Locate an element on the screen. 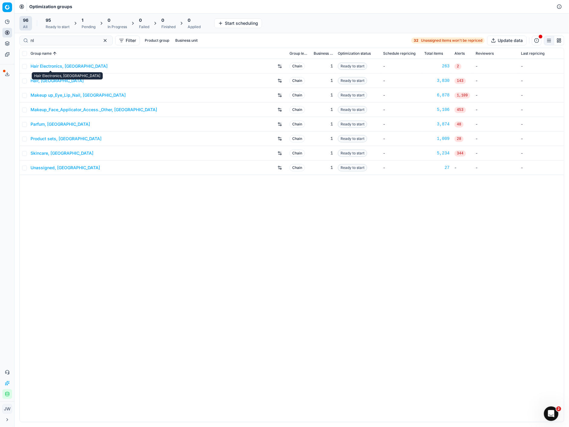 The image size is (569, 427). span: Optimization groups is located at coordinates (51, 7).